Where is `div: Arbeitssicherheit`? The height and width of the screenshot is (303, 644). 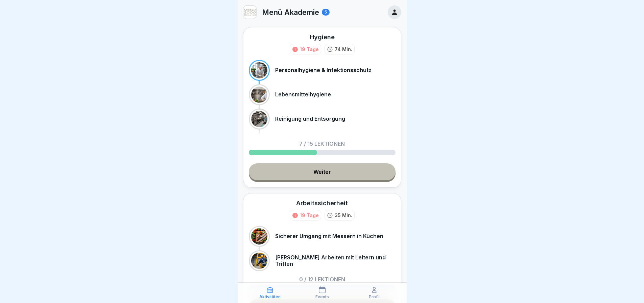 div: Arbeitssicherheit is located at coordinates (321, 203).